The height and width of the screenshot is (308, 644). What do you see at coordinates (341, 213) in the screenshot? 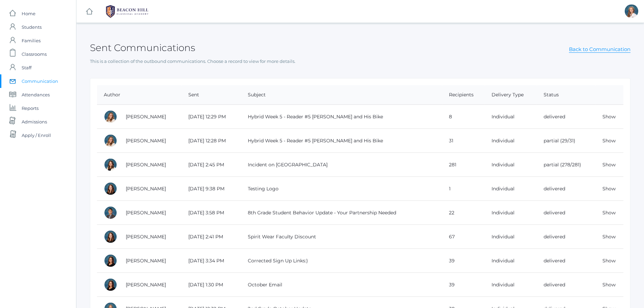
I see `td: 8th Grade Student Behavior Update - Your Partnership Needed` at bounding box center [341, 213].